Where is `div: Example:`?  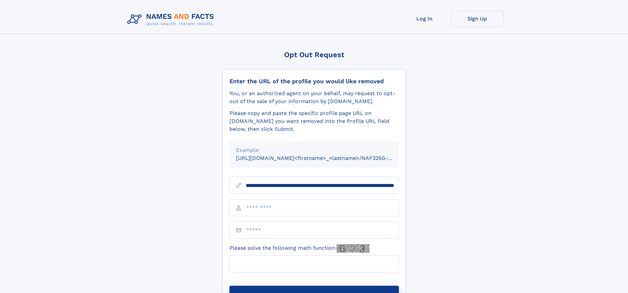 div: Example: is located at coordinates (314, 150).